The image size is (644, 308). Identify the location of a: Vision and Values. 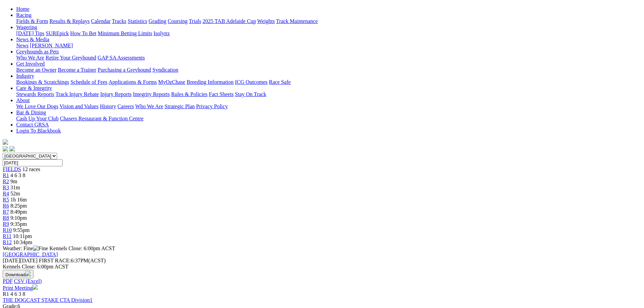
(78, 106).